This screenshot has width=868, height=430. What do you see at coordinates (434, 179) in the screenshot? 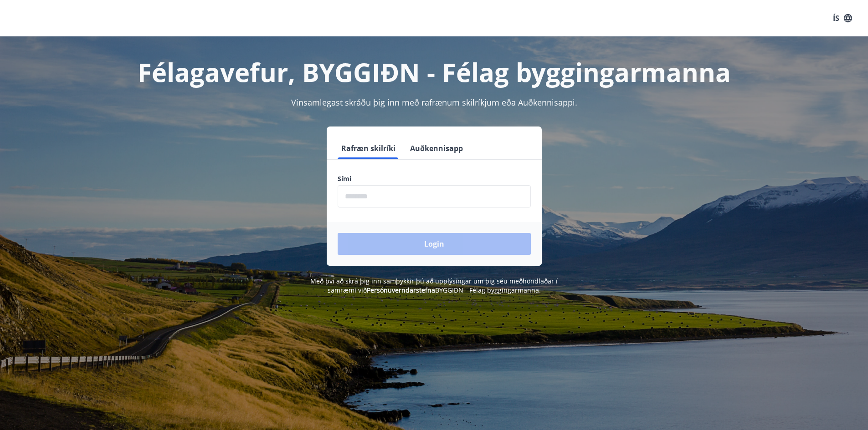
I see `label: Sími` at bounding box center [434, 179].